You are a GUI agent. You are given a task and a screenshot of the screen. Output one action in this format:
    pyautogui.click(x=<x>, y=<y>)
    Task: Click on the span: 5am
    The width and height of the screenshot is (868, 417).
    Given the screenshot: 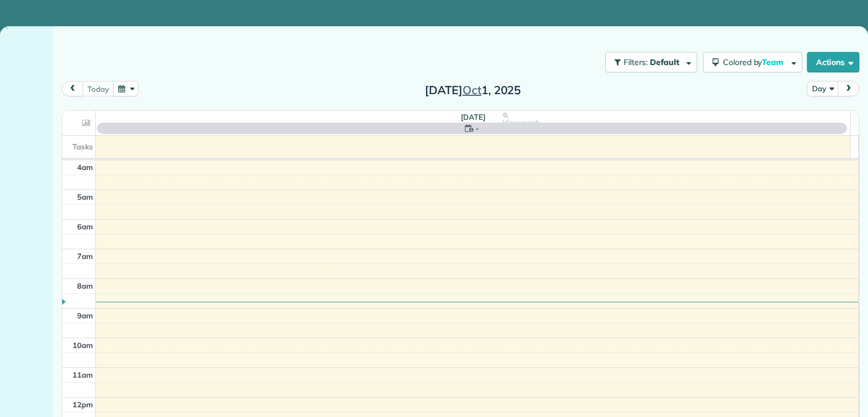 What is the action you would take?
    pyautogui.click(x=85, y=197)
    